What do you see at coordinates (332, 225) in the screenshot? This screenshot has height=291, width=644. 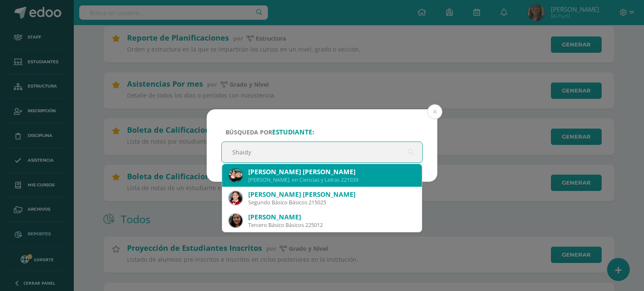 I see `div: Tercero Básico Básicos 225012` at bounding box center [332, 225].